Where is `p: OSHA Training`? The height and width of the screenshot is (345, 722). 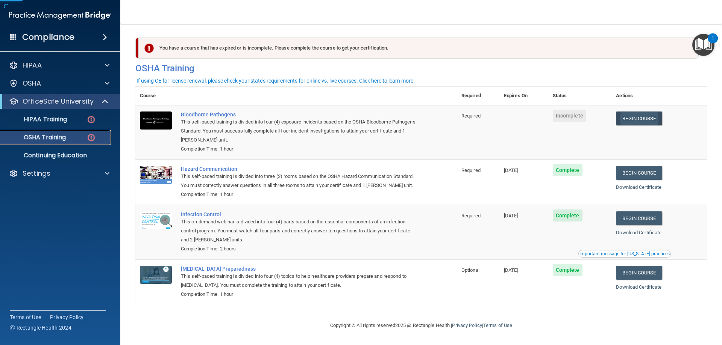
p: OSHA Training is located at coordinates (35, 138).